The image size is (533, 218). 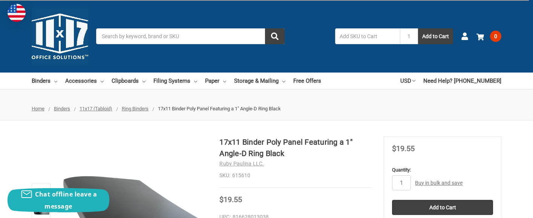 I want to click on span: 11x17 (Tabloid), so click(x=96, y=108).